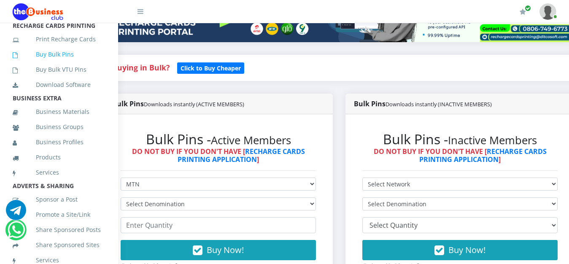 This screenshot has height=264, width=569. Describe the element at coordinates (523, 12) in the screenshot. I see `i: Renew/Upgrade Subscription` at that location.